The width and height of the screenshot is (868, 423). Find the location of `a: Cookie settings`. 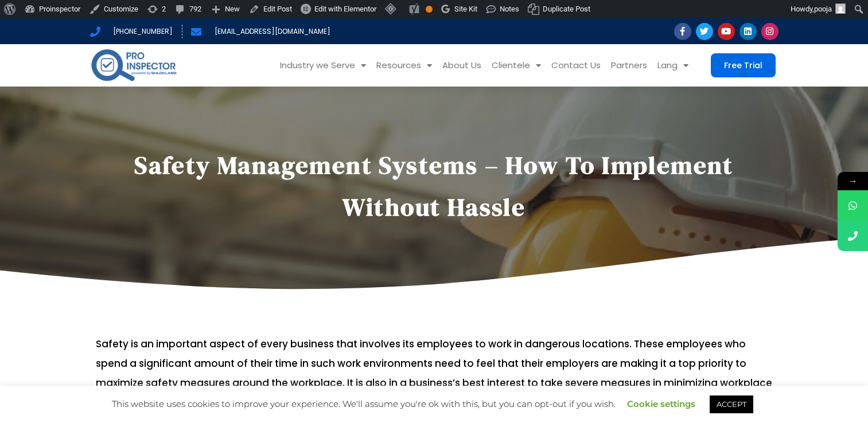

a: Cookie settings is located at coordinates (661, 404).